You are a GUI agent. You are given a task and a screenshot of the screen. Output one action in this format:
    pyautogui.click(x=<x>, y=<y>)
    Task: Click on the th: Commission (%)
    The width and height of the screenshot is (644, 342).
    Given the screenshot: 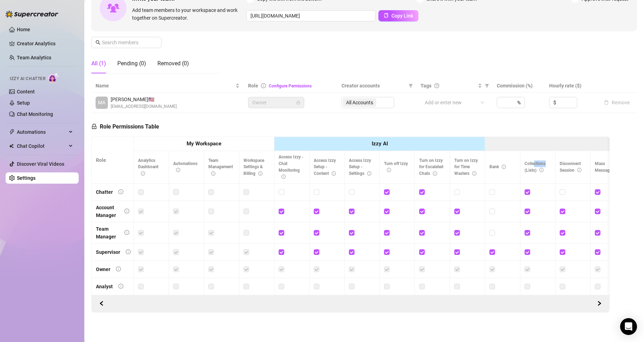 What is the action you would take?
    pyautogui.click(x=518, y=86)
    